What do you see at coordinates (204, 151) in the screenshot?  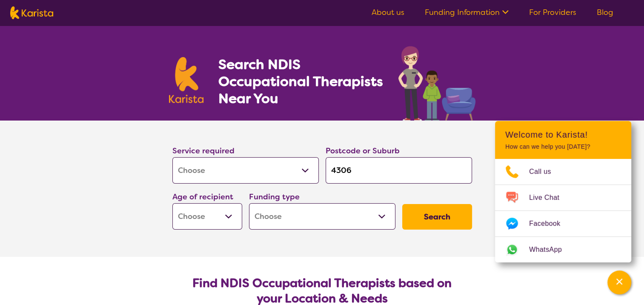 I see `label: Service required` at bounding box center [204, 151].